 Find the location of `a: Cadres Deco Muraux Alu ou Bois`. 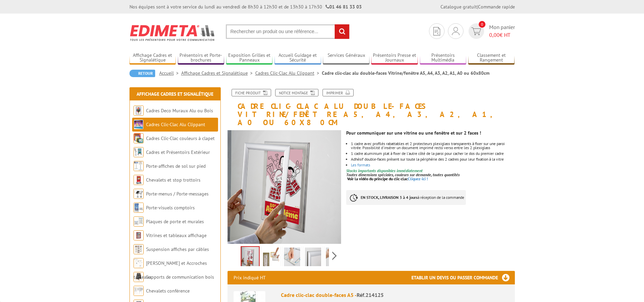

a: Cadres Deco Muraux Alu ou Bois is located at coordinates (180, 110).